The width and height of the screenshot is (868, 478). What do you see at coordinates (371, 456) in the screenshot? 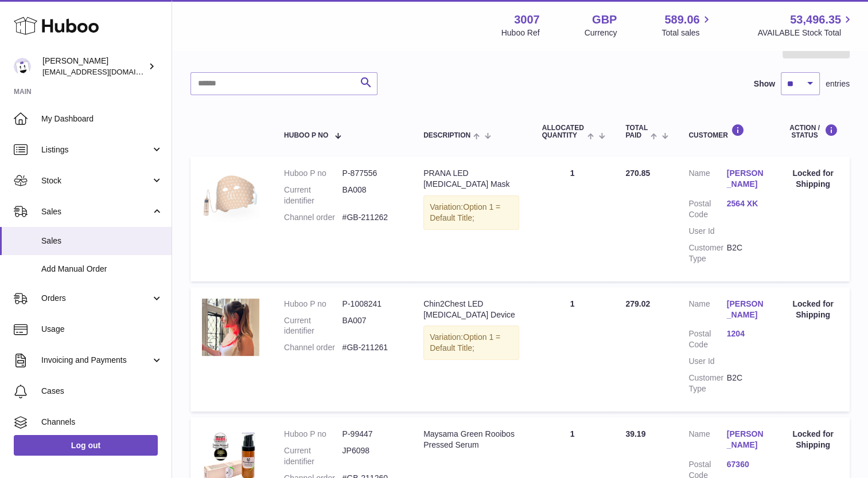
I see `dd: JP6098` at bounding box center [371, 456].